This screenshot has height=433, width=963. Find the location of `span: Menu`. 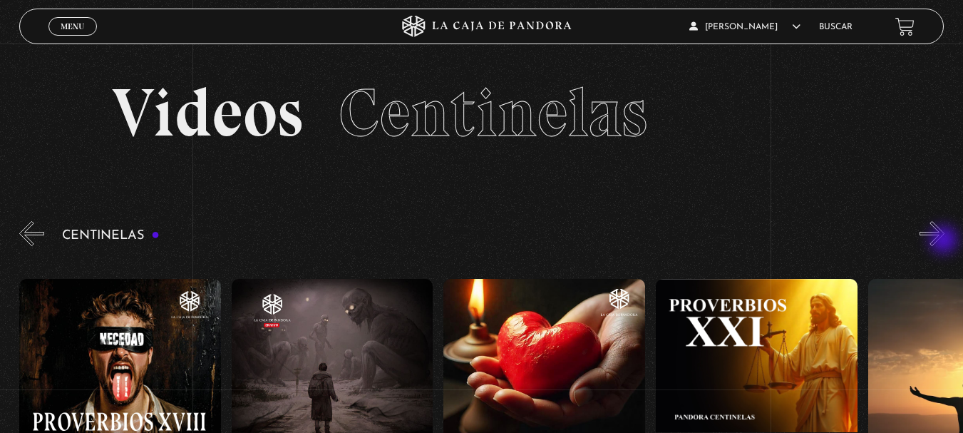

span: Menu is located at coordinates (72, 26).